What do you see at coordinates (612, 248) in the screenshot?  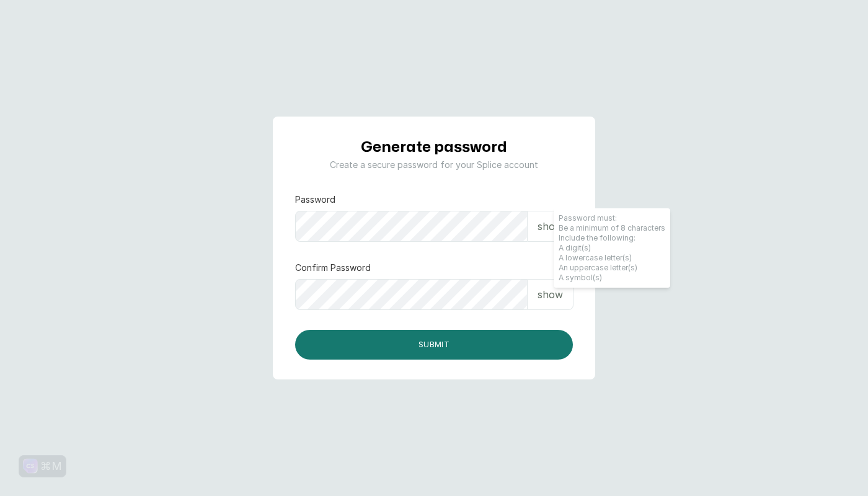 I see `li: A digit(s)` at bounding box center [612, 248].